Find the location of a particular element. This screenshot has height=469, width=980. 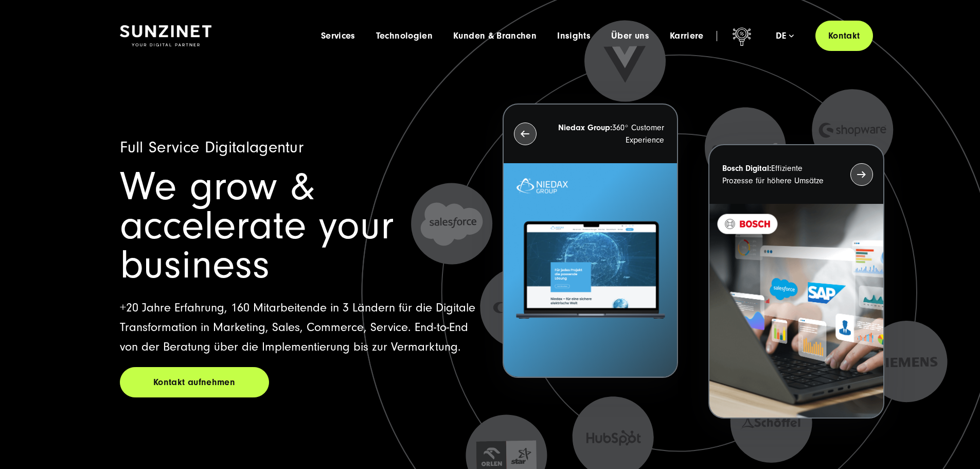

h1: We grow & accelerate your business is located at coordinates (299, 226).